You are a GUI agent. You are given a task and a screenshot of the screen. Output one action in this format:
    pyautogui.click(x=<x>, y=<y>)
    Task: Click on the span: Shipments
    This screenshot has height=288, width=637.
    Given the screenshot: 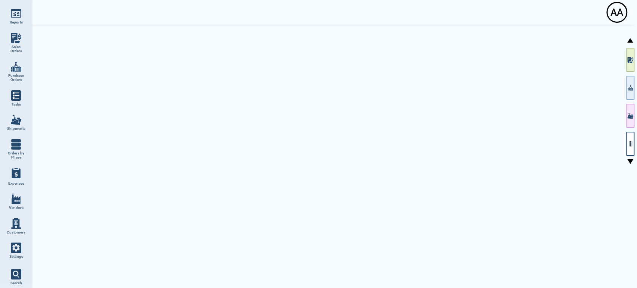 What is the action you would take?
    pyautogui.click(x=16, y=129)
    